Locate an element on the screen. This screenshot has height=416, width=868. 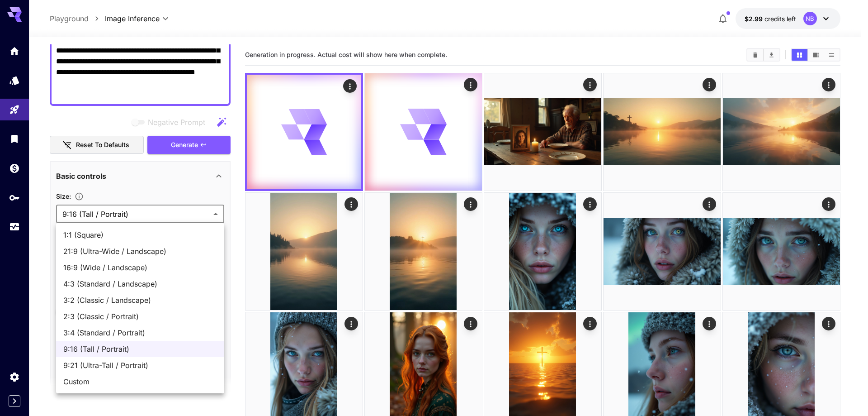
span: 4:3 (Standard / Landscape) is located at coordinates (140, 284).